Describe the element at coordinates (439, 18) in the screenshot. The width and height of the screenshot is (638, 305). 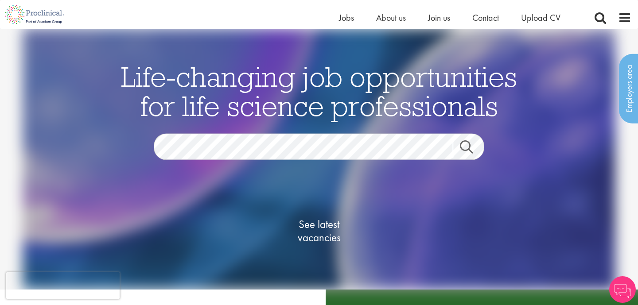
I see `a: Join us` at that location.